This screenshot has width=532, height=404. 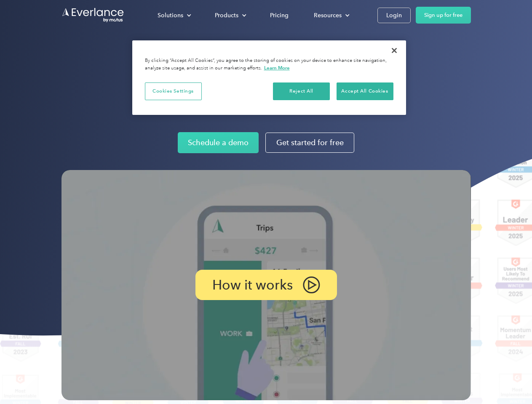 I want to click on a: Get started for free, so click(x=309, y=142).